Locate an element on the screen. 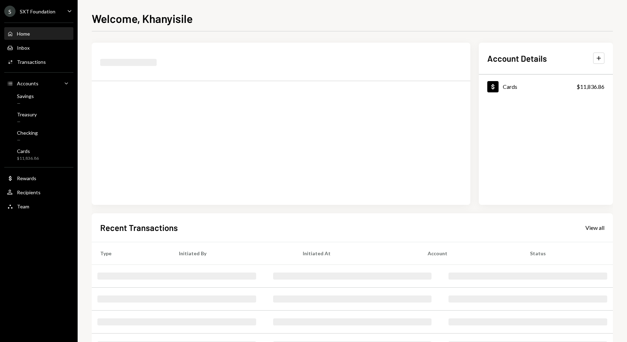  div: Accounts is located at coordinates (28, 83).